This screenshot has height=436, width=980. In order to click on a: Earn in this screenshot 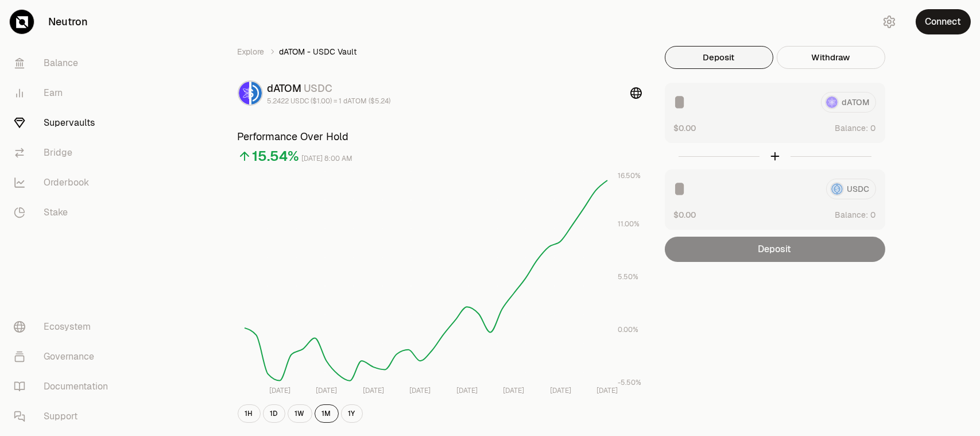, I will do `click(64, 93)`.